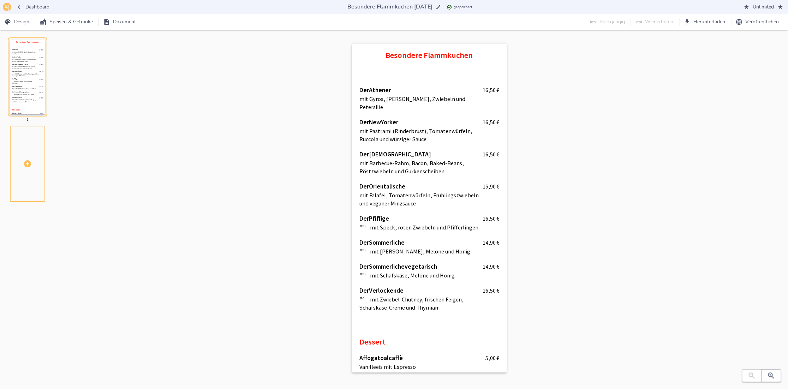 The height and width of the screenshot is (389, 788). What do you see at coordinates (490, 358) in the screenshot?
I see `span: 5,00` at bounding box center [490, 358].